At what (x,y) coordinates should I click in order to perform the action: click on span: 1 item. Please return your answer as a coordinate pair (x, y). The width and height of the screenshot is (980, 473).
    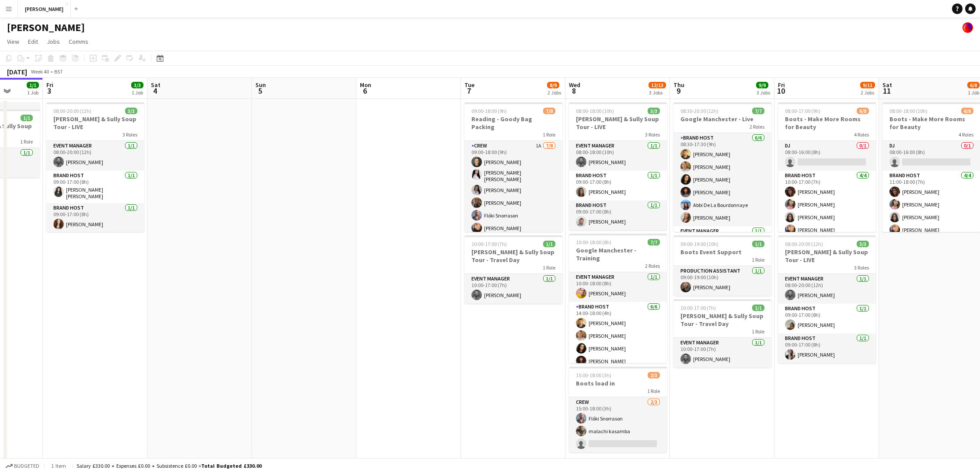
    Looking at the image, I should click on (59, 466).